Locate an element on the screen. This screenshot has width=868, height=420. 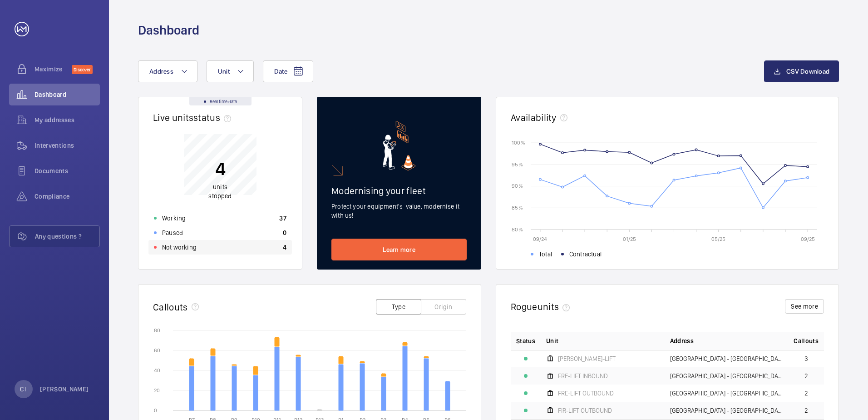
span: FIR-LIFT OUTBOUND is located at coordinates (585, 411).